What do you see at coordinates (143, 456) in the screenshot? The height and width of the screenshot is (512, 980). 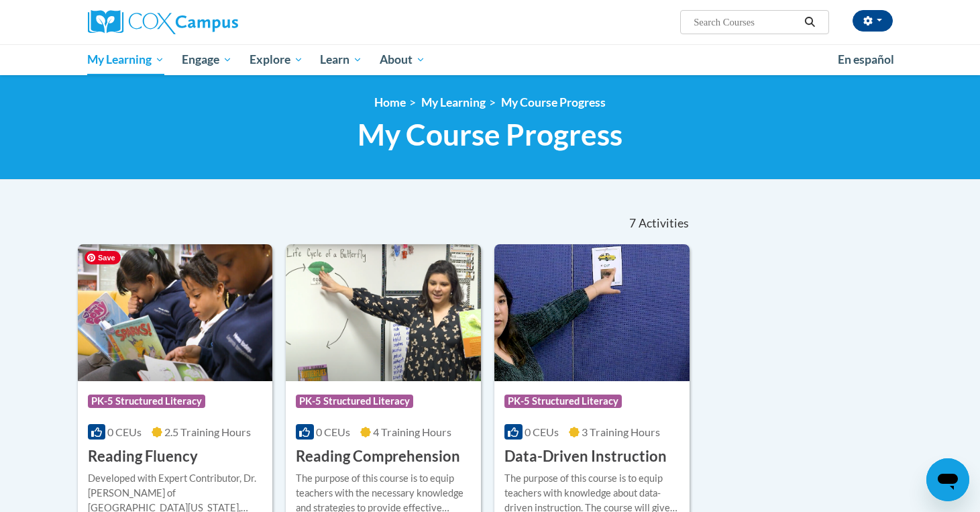 I see `h3: Reading Fluency` at bounding box center [143, 456].